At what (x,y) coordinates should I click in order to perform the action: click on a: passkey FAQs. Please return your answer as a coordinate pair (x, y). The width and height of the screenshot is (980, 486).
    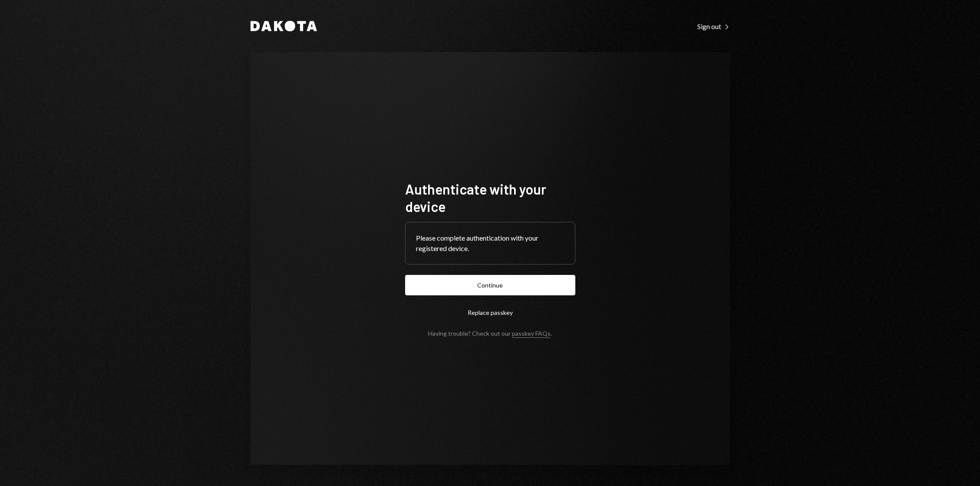
    Looking at the image, I should click on (531, 334).